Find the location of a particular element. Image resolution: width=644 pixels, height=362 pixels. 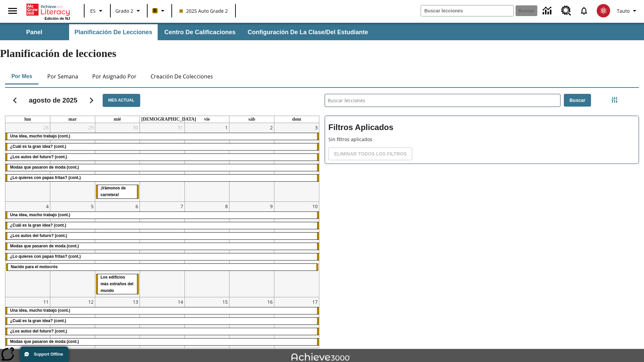

a: 1 de agosto de 2025 is located at coordinates (226, 128).